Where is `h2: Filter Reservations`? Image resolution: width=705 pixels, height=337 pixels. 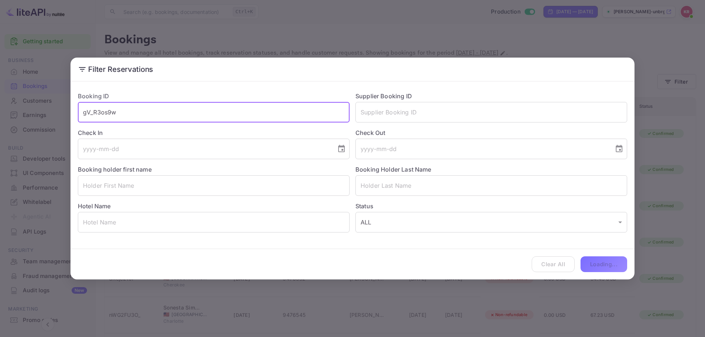 h2: Filter Reservations is located at coordinates (352, 69).